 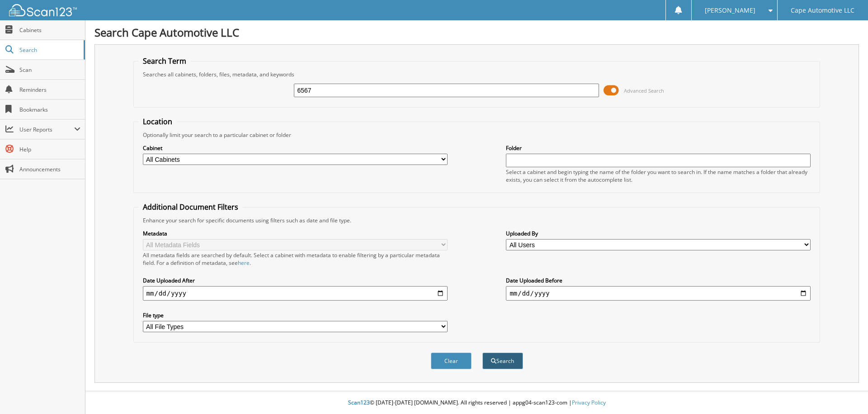 What do you see at coordinates (658, 280) in the screenshot?
I see `label: Date Uploaded Before` at bounding box center [658, 280].